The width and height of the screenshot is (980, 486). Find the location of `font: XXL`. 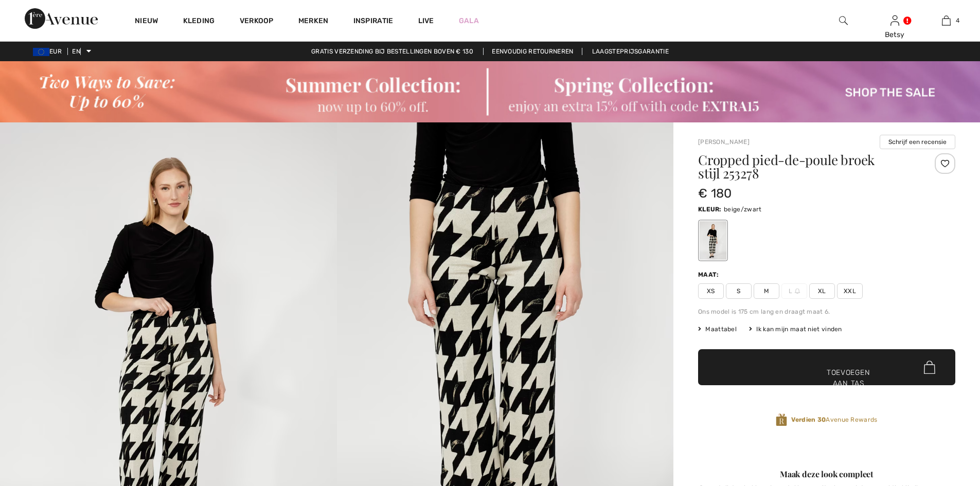

font: XXL is located at coordinates (850, 291).